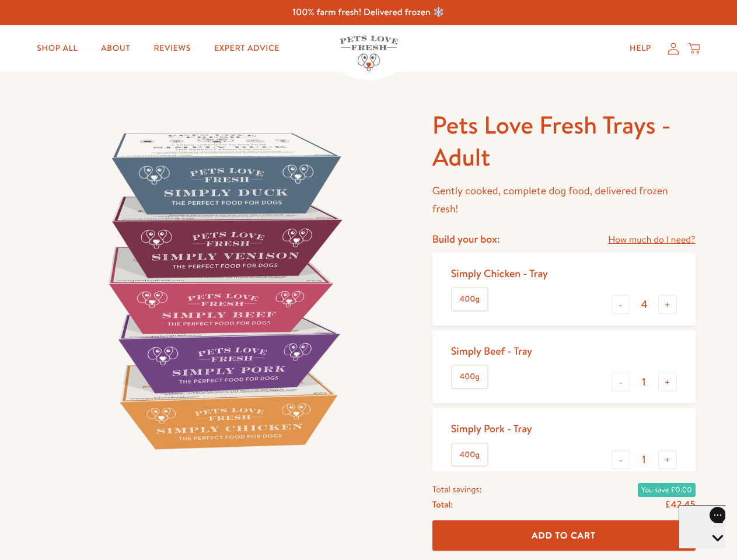 This screenshot has height=560, width=737. Describe the element at coordinates (499, 273) in the screenshot. I see `div: Simply Chicken - Tray` at that location.